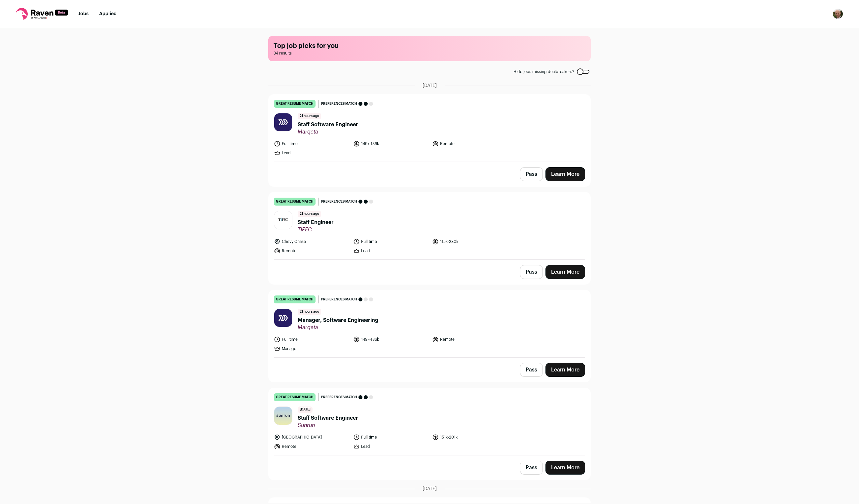 The image size is (859, 504). I want to click on span: Hide jobs missing dealbreakers?, so click(544, 72).